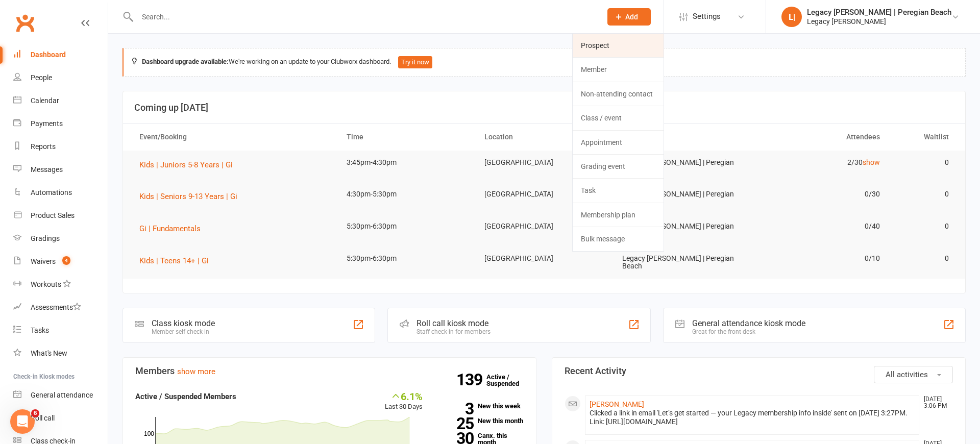 Image resolution: width=980 pixels, height=444 pixels. Describe the element at coordinates (45, 239) in the screenshot. I see `div: Gradings` at that location.